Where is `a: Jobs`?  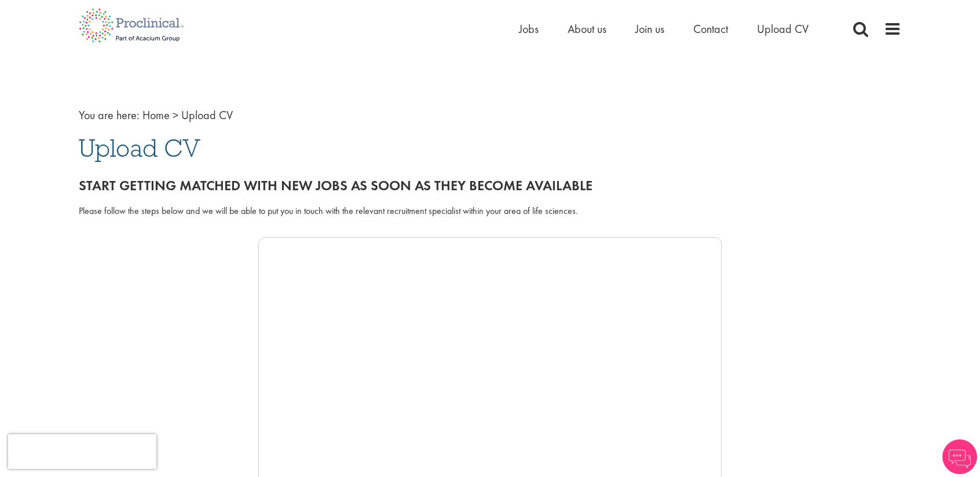
a: Jobs is located at coordinates (529, 29).